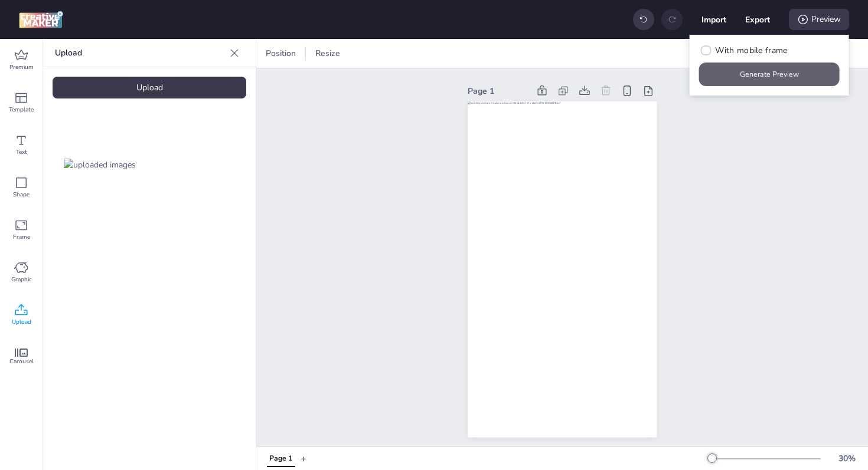  I want to click on span: Shape, so click(21, 195).